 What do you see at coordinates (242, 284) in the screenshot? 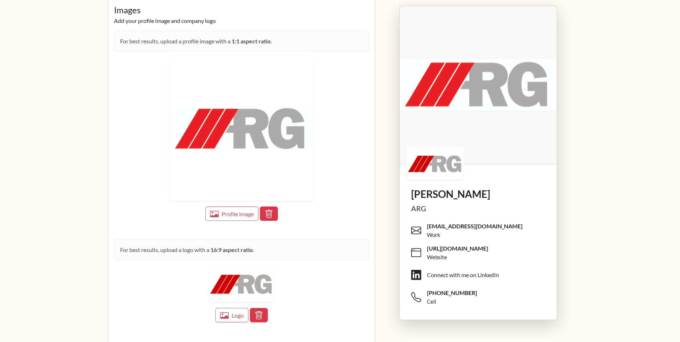
I see `img: ae5ea111-b223-4800-ac96-f606ecdbcd5b.png` at bounding box center [242, 284].